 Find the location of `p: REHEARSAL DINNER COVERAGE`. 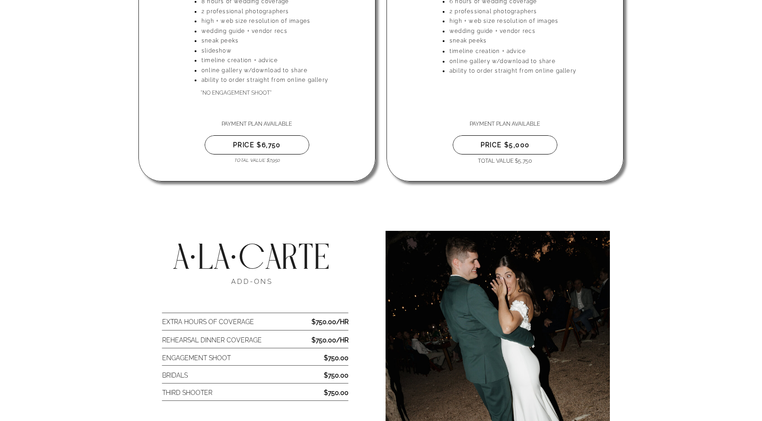

p: REHEARSAL DINNER COVERAGE is located at coordinates (243, 338).